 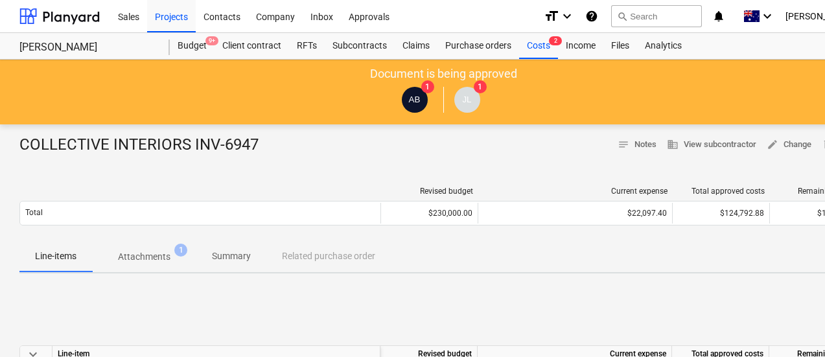 I want to click on div: $124,792.88, so click(x=721, y=213).